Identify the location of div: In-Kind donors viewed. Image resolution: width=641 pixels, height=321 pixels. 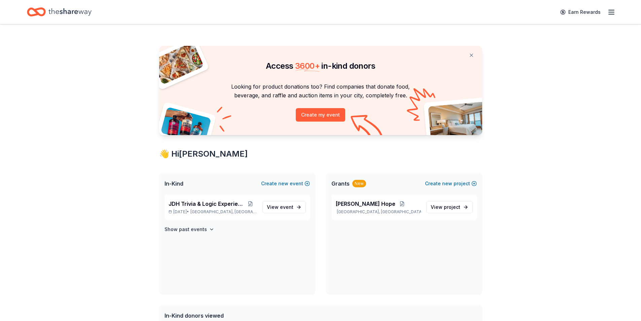
(240, 315).